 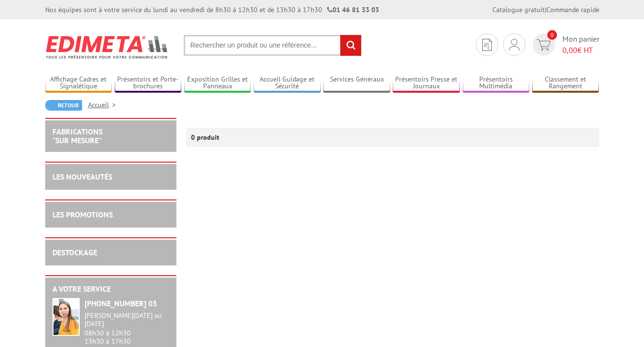 I want to click on a: Accueil, so click(x=104, y=105).